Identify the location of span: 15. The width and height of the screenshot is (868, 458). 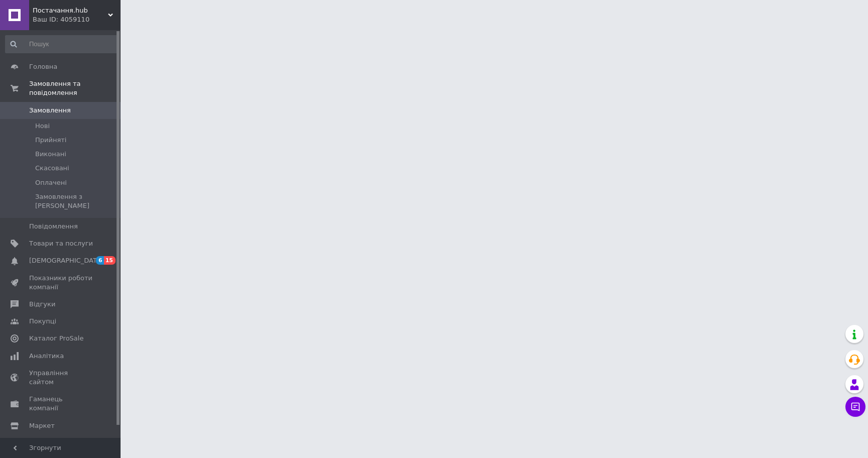
(110, 261).